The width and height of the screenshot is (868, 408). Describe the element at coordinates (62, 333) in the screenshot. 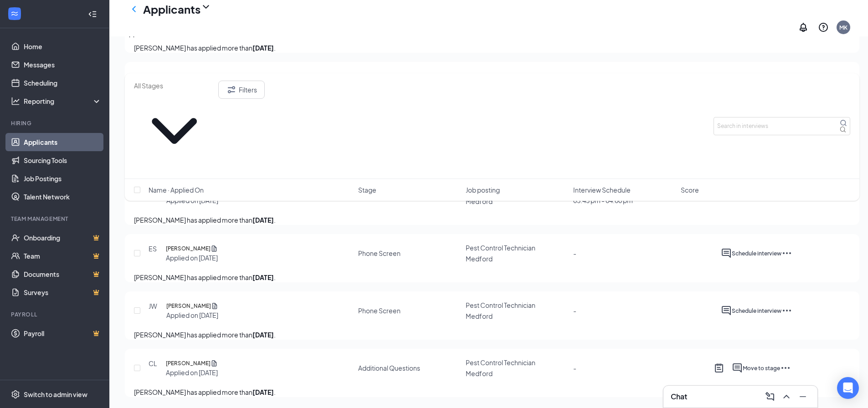

I see `a: PayrollCrown` at that location.